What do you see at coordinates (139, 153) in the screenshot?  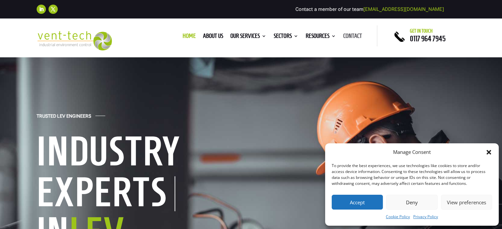 I see `h1: Industry` at bounding box center [139, 153].